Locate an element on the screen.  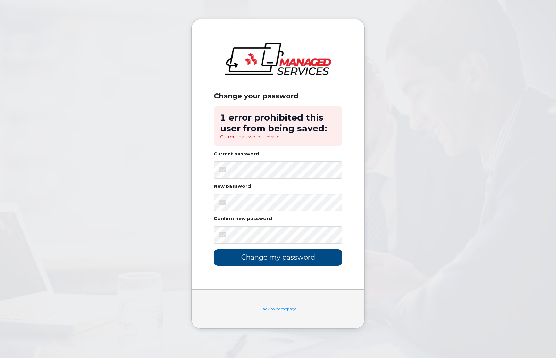
div: Change your password is located at coordinates (278, 96).